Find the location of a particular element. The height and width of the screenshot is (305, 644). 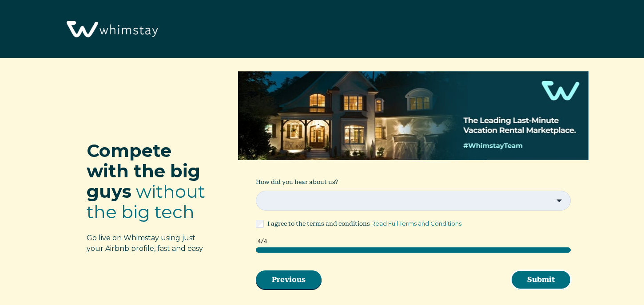

img: Whimstay Logo-02 1 is located at coordinates (112, 30).